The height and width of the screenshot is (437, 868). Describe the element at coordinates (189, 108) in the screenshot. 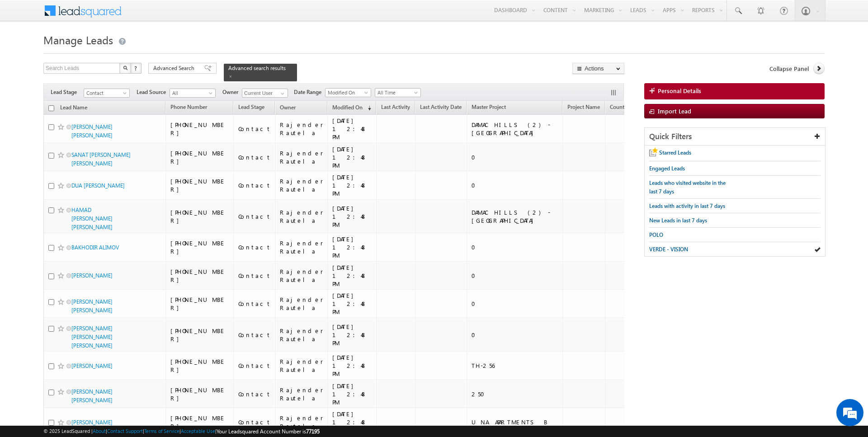

I see `a: Phone Number` at that location.